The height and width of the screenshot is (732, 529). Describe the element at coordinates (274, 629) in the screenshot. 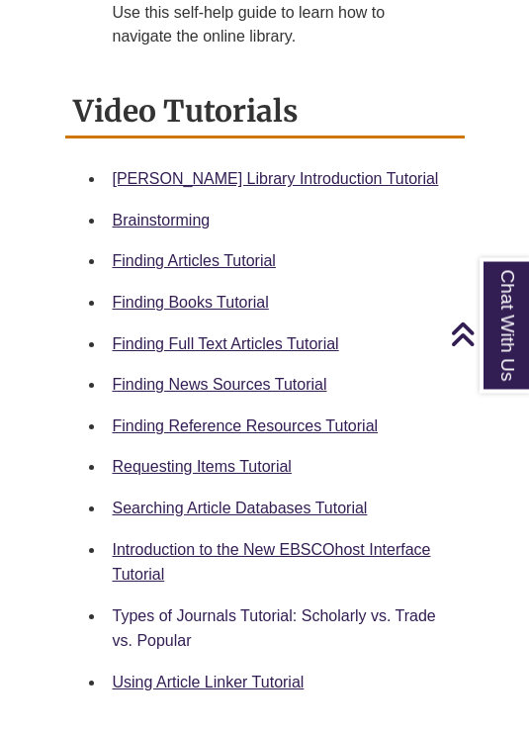

I see `a: Types of Journals Tutorial: Scholarly vs. Trade vs. Popular` at that location.